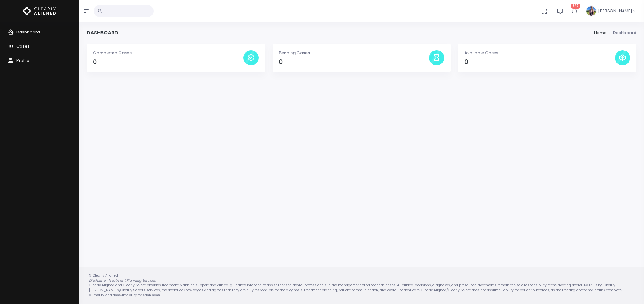 This screenshot has height=304, width=644. What do you see at coordinates (40, 11) in the screenshot?
I see `a: Logo Horizontal` at bounding box center [40, 11].